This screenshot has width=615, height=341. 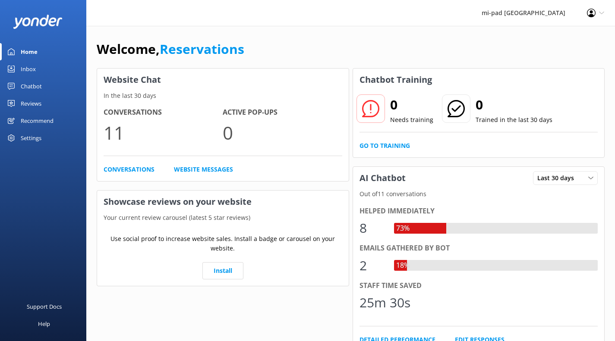 What do you see at coordinates (282, 113) in the screenshot?
I see `h4: Active Pop-ups` at bounding box center [282, 113].